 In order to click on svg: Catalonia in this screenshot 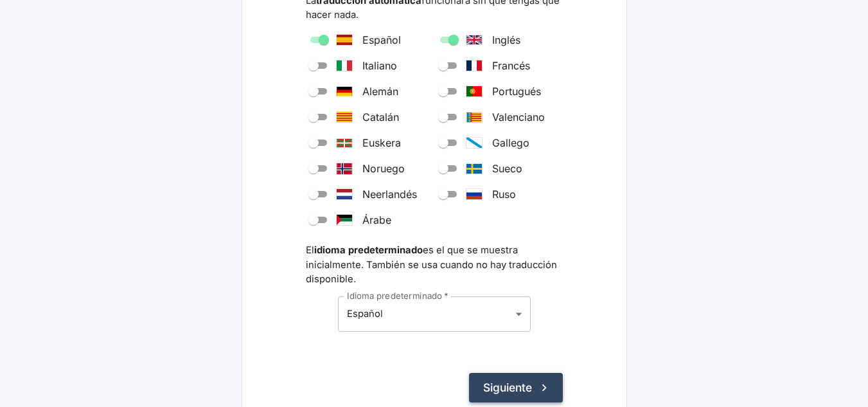, I will do `click(345, 117)`.